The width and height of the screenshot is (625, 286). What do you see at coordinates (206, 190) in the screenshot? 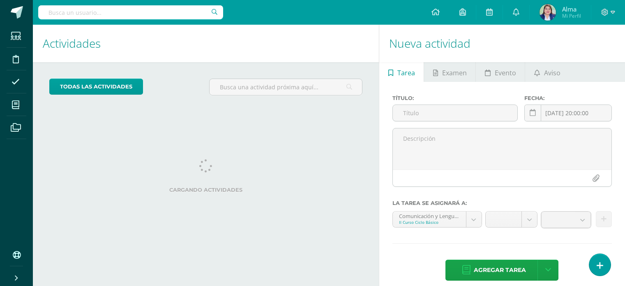
I see `label: Cargando actividades` at bounding box center [206, 190].